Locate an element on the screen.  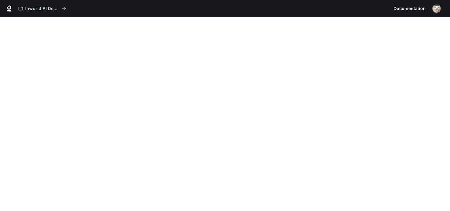
img: User avatar is located at coordinates (436, 8).